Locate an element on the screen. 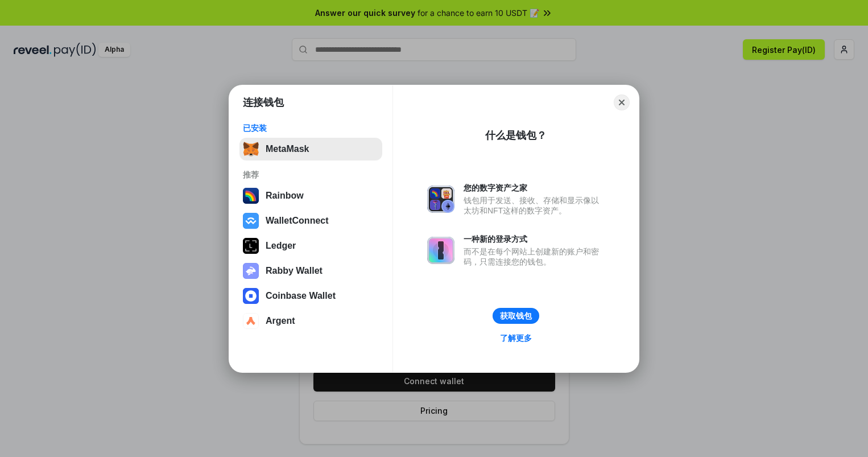  div: 了解更多 is located at coordinates (516, 338).